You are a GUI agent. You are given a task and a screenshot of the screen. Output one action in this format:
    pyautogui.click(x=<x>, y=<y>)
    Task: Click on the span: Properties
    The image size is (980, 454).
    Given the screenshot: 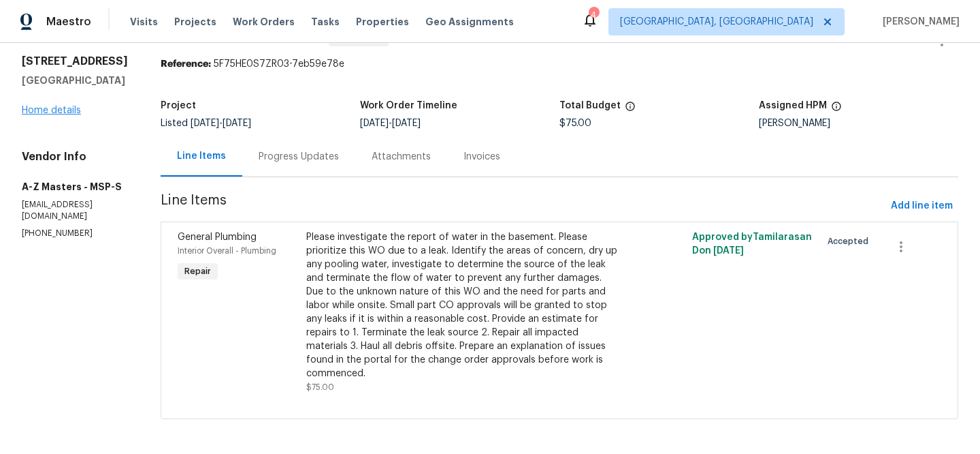 What is the action you would take?
    pyautogui.click(x=383, y=22)
    